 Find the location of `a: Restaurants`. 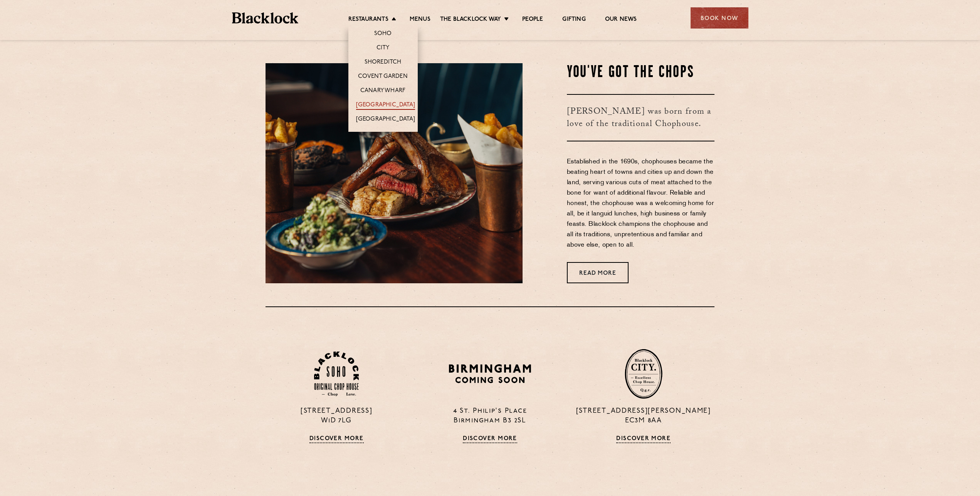

a: Restaurants is located at coordinates (368, 20).